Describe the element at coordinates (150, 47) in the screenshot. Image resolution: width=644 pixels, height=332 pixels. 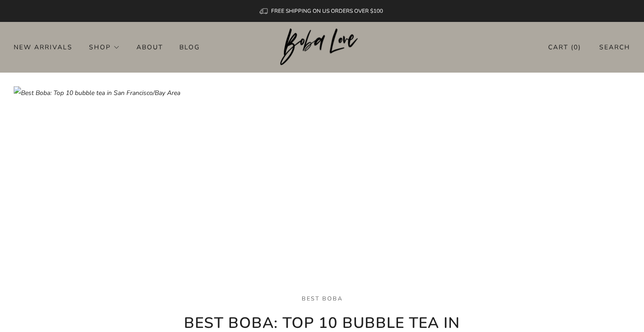
I see `a: About` at that location.